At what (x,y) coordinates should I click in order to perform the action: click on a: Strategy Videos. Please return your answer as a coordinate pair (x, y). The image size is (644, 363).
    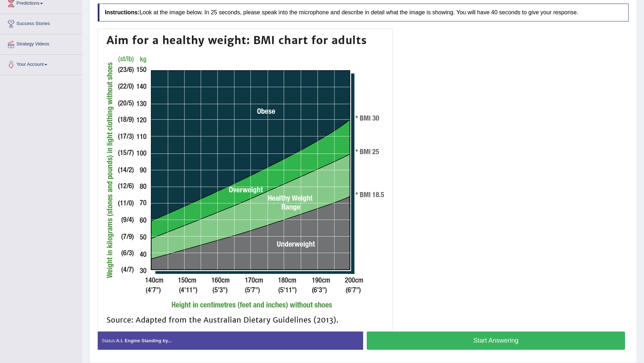
    Looking at the image, I should click on (41, 43).